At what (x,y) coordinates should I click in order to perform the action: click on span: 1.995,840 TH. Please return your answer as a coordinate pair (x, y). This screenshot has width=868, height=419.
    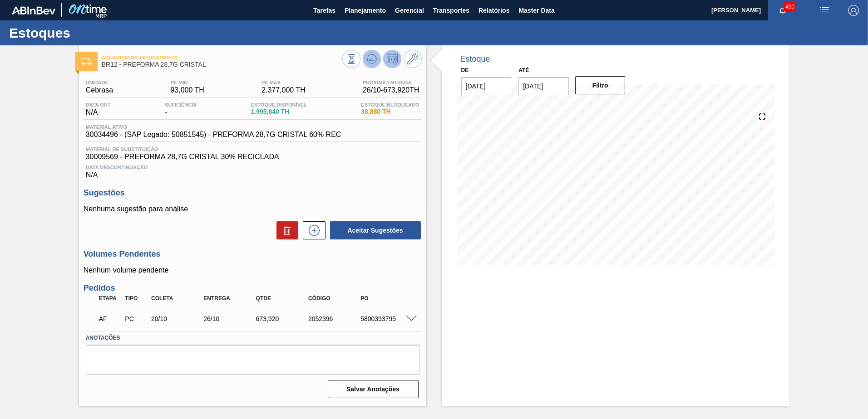
    Looking at the image, I should click on (279, 111).